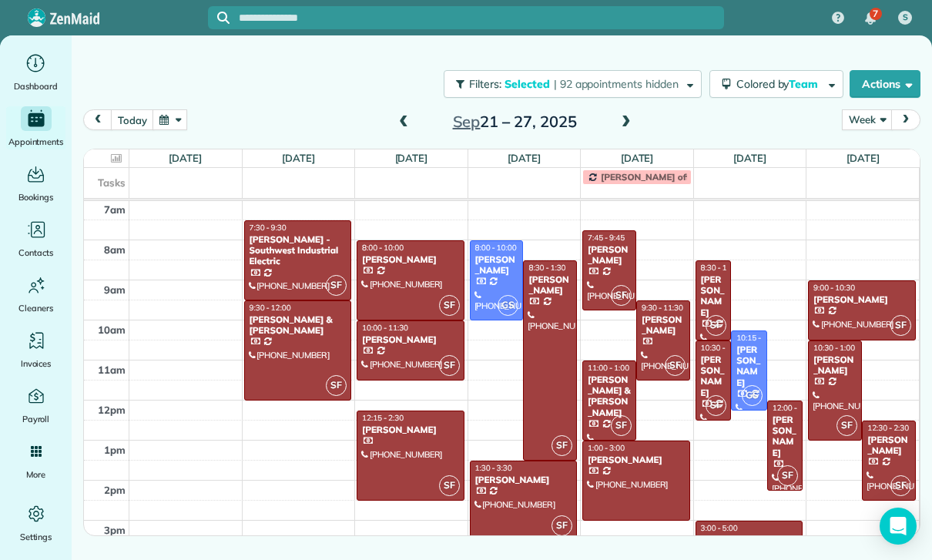  What do you see at coordinates (35, 474) in the screenshot?
I see `span: More` at bounding box center [35, 474].